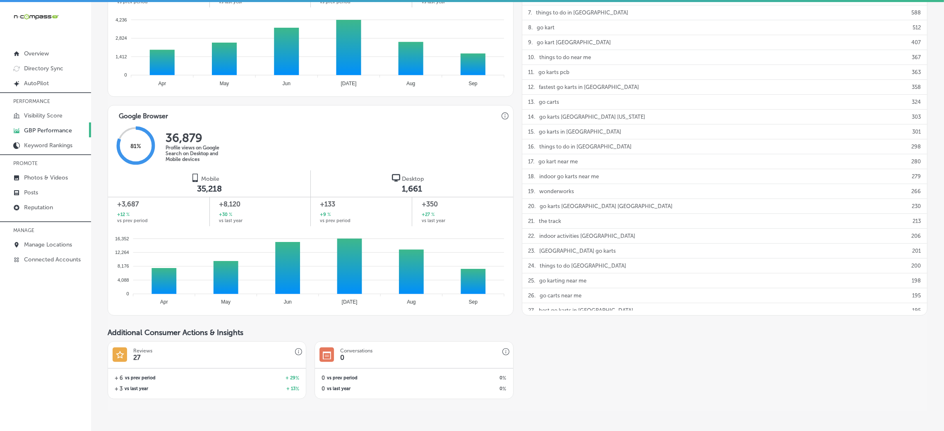 The image size is (944, 431). I want to click on h2: 36,879, so click(199, 138).